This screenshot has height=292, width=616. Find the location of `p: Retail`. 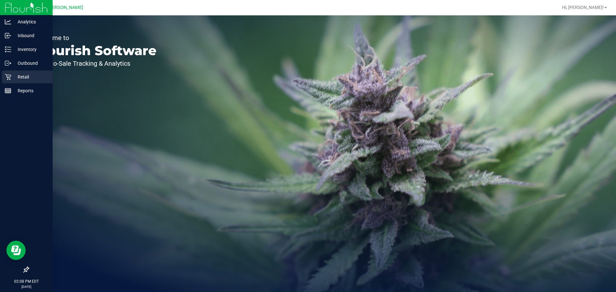

p: Retail is located at coordinates (30, 77).